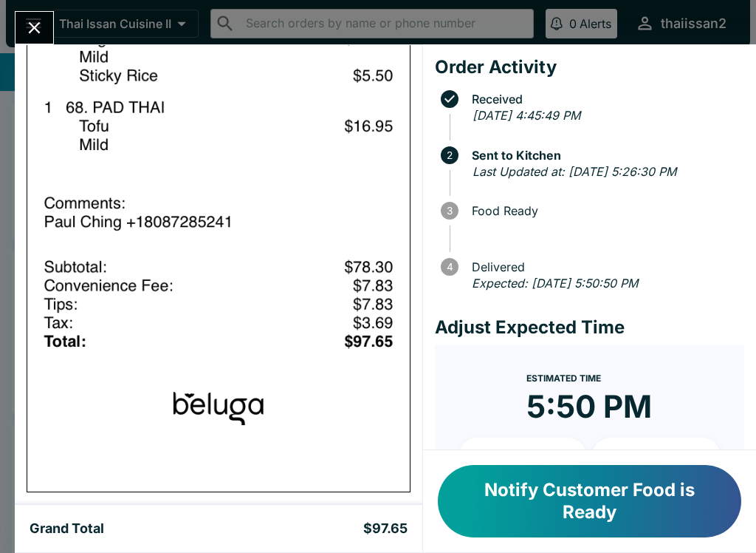 The image size is (756, 553). What do you see at coordinates (386, 528) in the screenshot?
I see `h5: $97.65` at bounding box center [386, 528].